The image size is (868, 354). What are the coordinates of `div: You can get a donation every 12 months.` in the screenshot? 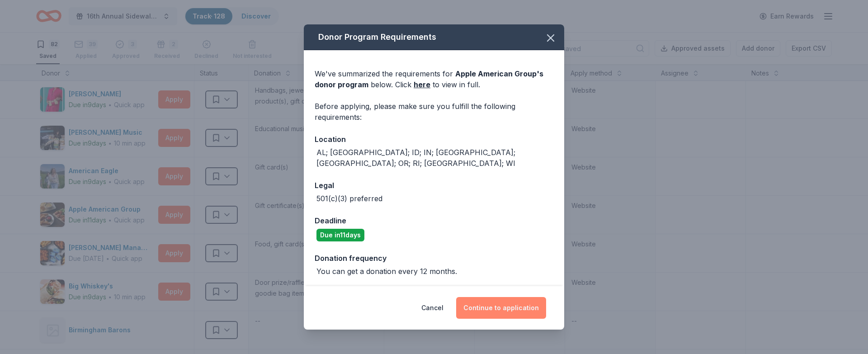 It's located at (387, 272).